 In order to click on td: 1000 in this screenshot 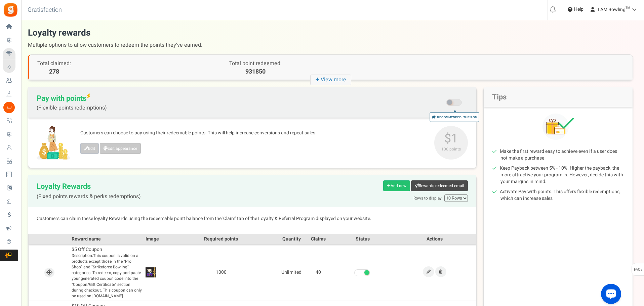, I will do `click(221, 272)`.